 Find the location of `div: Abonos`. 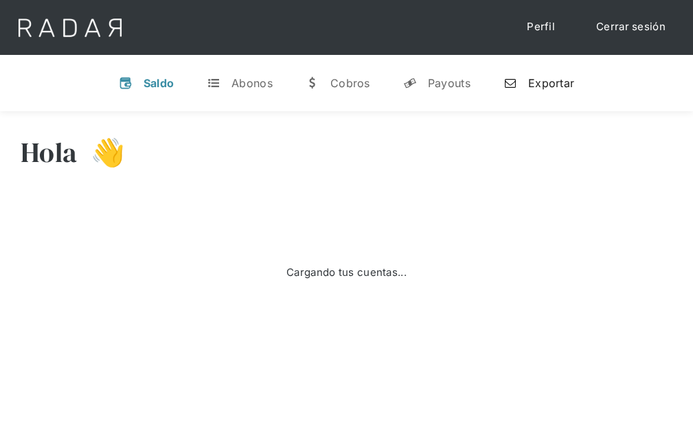

div: Abonos is located at coordinates (252, 83).